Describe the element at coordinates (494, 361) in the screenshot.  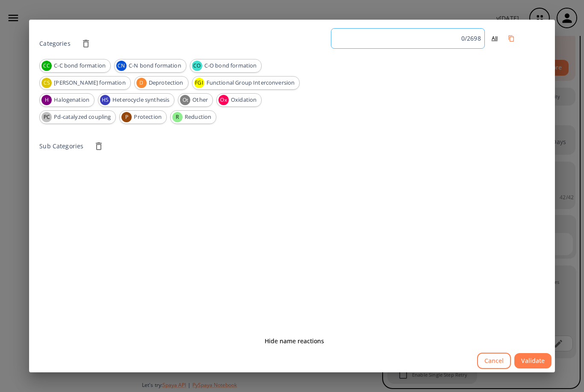
I see `button: Cancel` at that location.